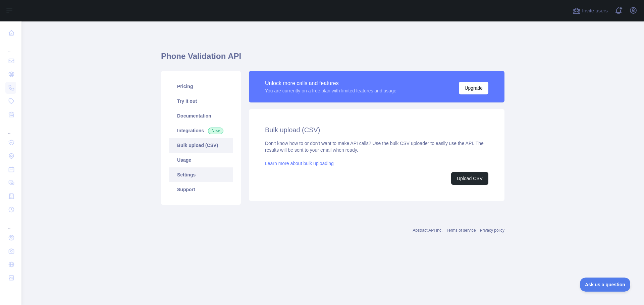 The height and width of the screenshot is (305, 644). What do you see at coordinates (377, 130) in the screenshot?
I see `h2: Bulk upload (CSV)` at bounding box center [377, 130].